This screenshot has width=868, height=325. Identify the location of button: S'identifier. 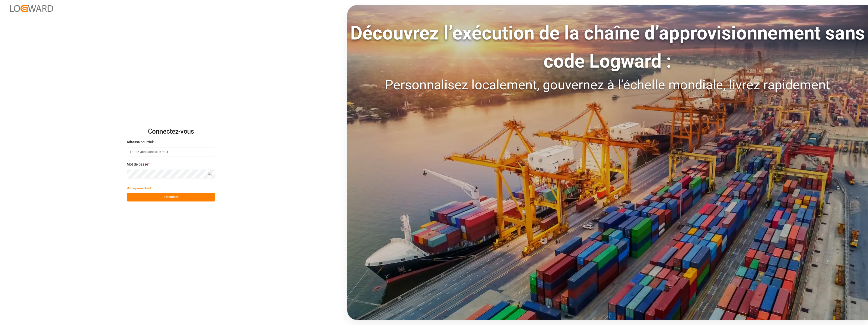
(171, 197).